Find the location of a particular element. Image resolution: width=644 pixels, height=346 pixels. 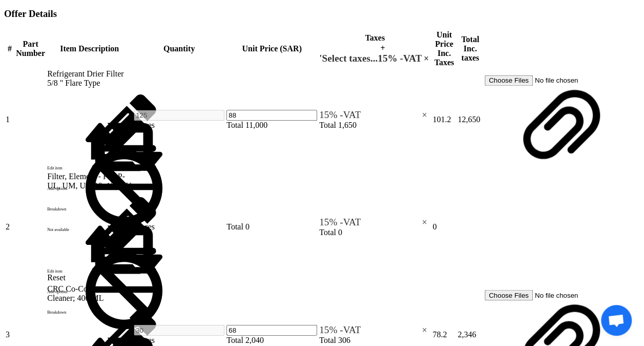

span: 12,650 is located at coordinates (469, 119).